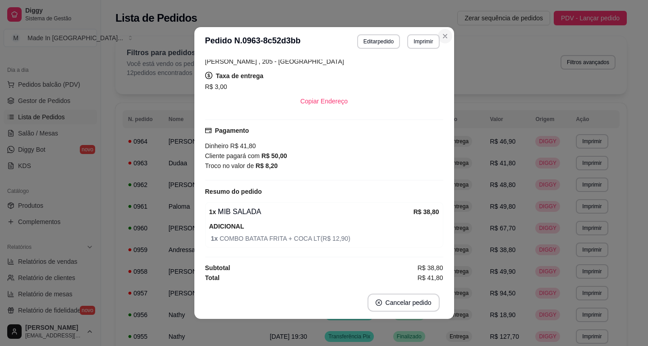  What do you see at coordinates (404, 302) in the screenshot?
I see `button: close-circleCancelar pedido` at bounding box center [404, 302].